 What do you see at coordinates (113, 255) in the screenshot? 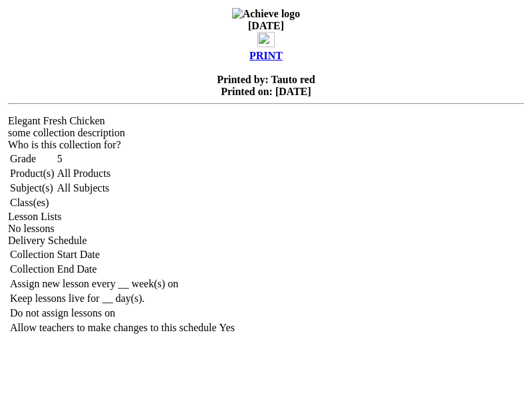
I see `td: Collection Start Date` at bounding box center [113, 255].